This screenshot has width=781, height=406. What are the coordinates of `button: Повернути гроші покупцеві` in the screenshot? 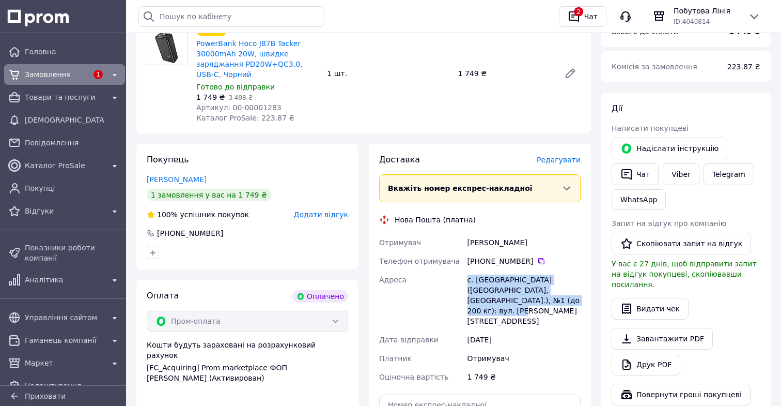 It's located at (681, 394).